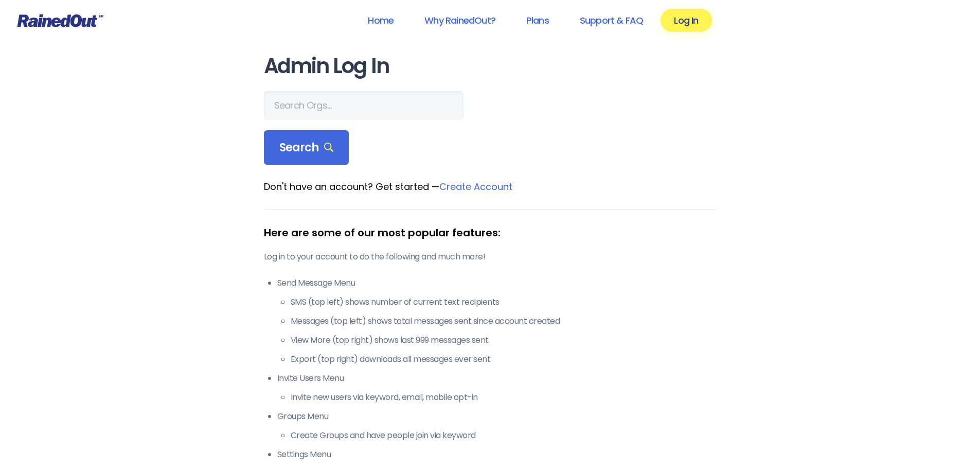 The height and width of the screenshot is (469, 980). I want to click on h1: Admin Log In, so click(490, 66).